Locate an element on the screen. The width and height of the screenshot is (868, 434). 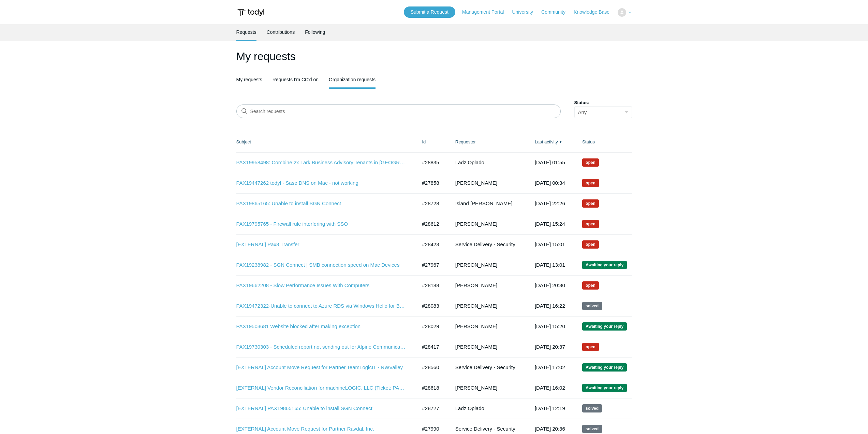
time: 2025-10-10T01:55:09+00:00 is located at coordinates (550, 162).